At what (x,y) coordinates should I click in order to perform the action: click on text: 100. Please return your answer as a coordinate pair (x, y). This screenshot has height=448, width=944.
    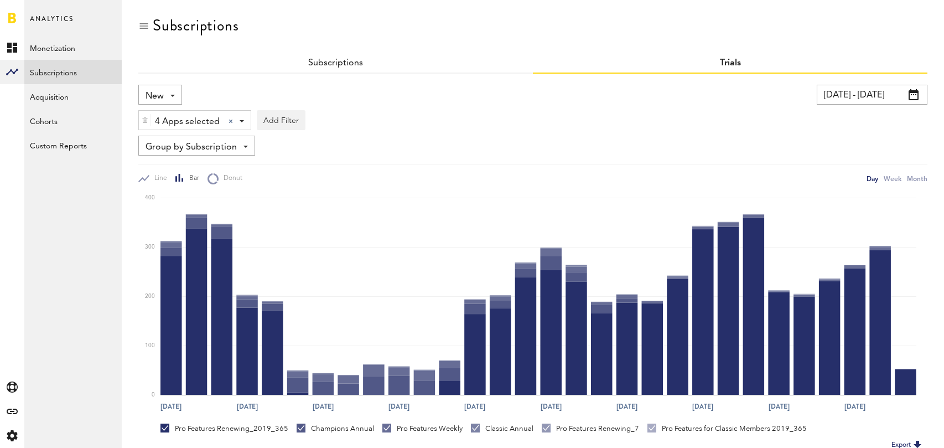
    Looking at the image, I should click on (150, 345).